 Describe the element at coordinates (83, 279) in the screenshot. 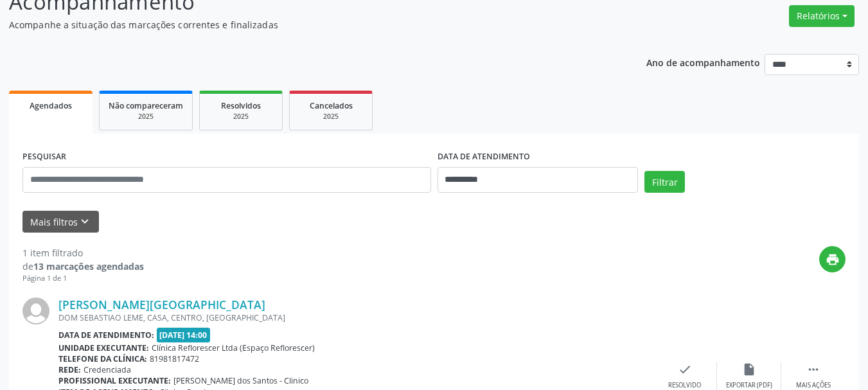

I see `div: Página 1 de 1` at that location.